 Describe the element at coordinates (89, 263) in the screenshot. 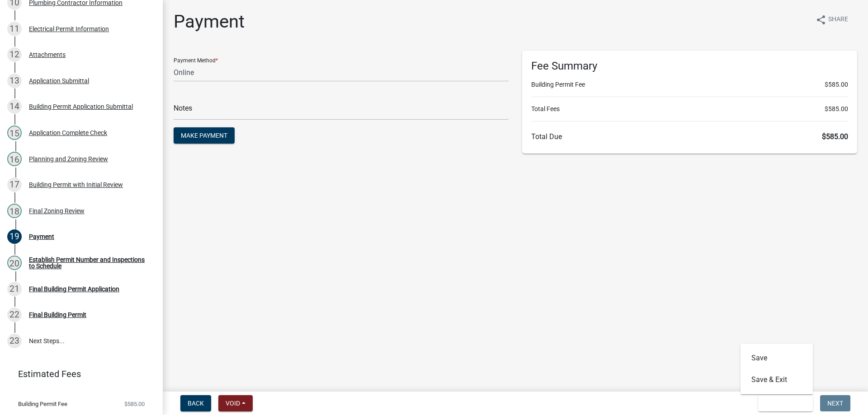

I see `div: Establish Permit Number and Inspections to Schedule` at that location.